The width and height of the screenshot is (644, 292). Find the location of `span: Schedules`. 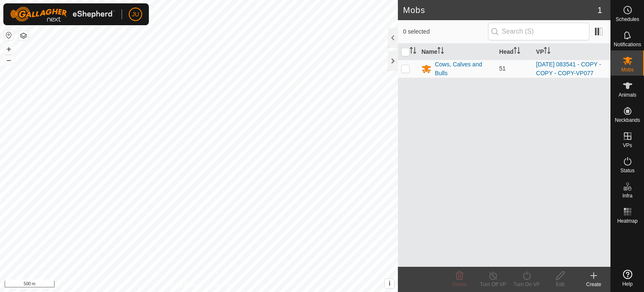

span: Schedules is located at coordinates (627, 19).